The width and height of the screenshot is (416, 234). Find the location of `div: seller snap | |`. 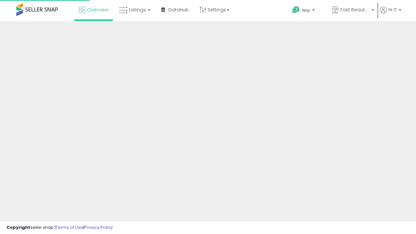

div: seller snap | | is located at coordinates (59, 227).